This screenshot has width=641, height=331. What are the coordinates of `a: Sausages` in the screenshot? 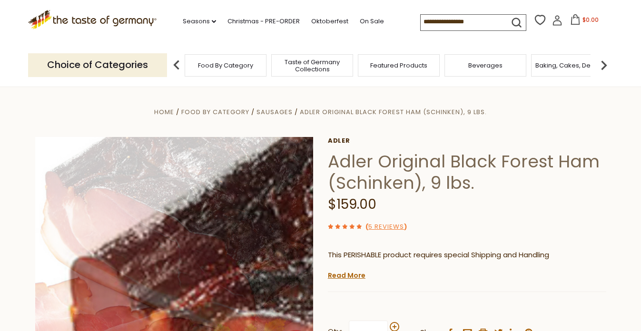 It's located at (275, 112).